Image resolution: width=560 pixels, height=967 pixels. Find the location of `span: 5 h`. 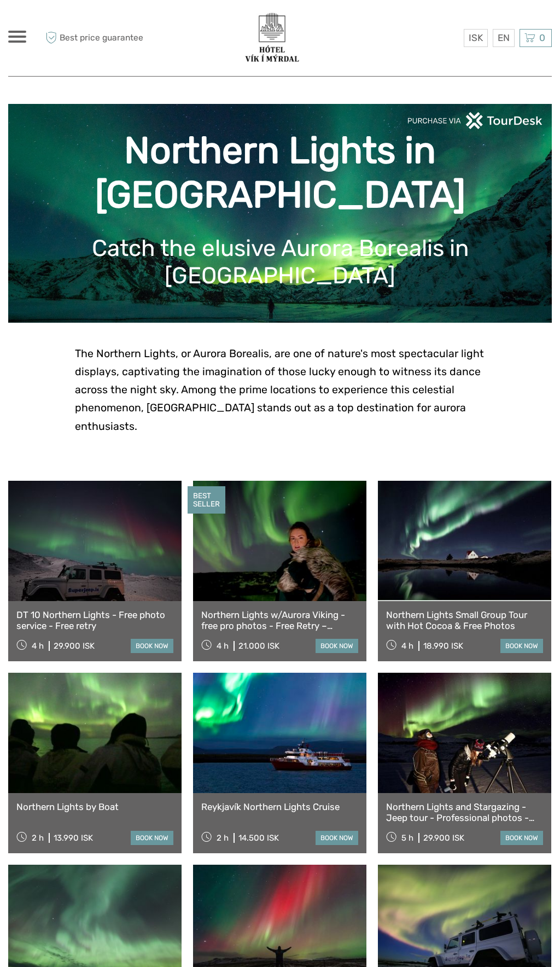

span: 5 h is located at coordinates (407, 838).